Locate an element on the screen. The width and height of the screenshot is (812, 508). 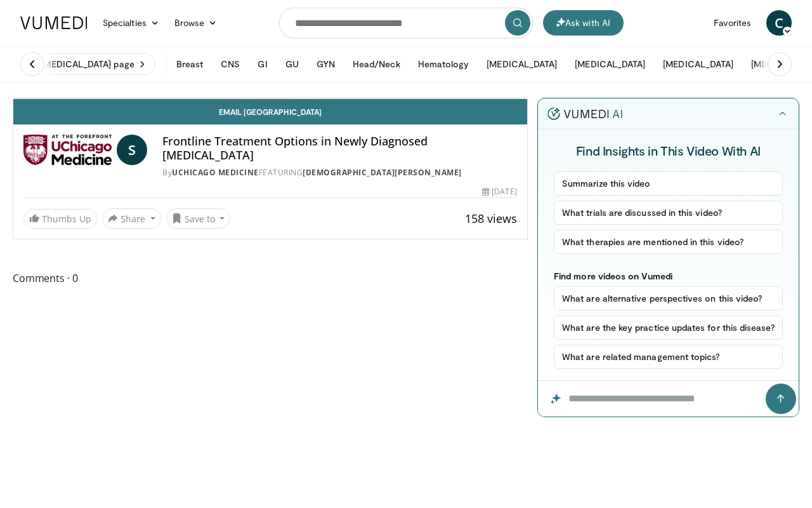
button: Breast is located at coordinates (189, 64).